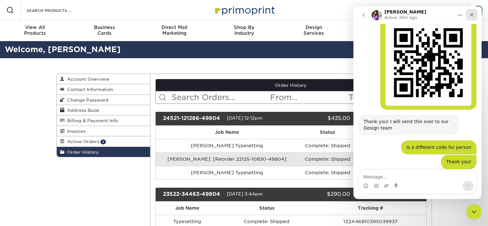 The width and height of the screenshot is (488, 226). Describe the element at coordinates (55, 118) in the screenshot. I see `div: Thank you! I will send this over to our Design team` at that location.